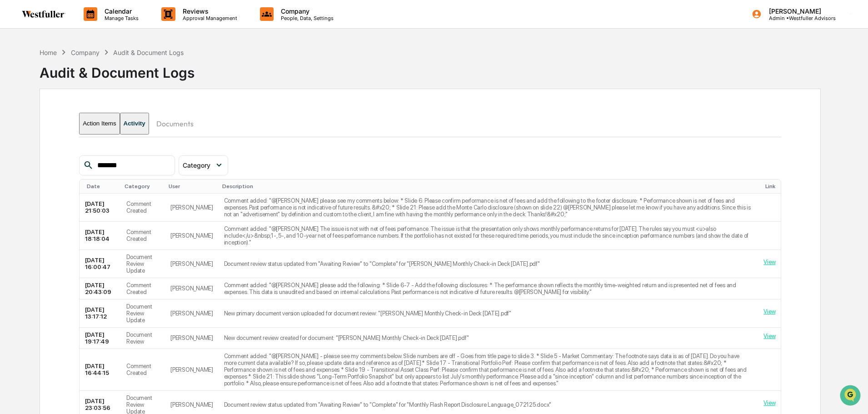 The width and height of the screenshot is (868, 414). What do you see at coordinates (44, 14) in the screenshot?
I see `img: logo` at bounding box center [44, 14].